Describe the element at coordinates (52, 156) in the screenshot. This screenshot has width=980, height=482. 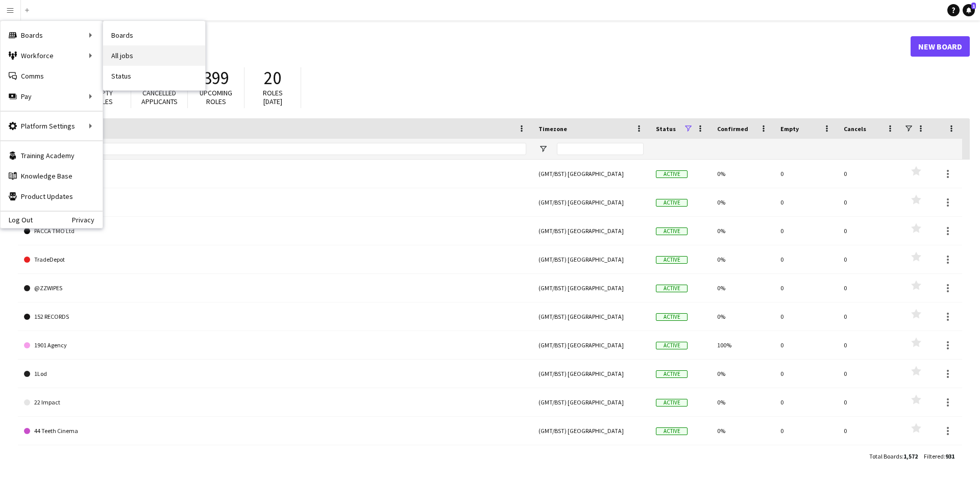
I see `a: Training Academy` at that location.